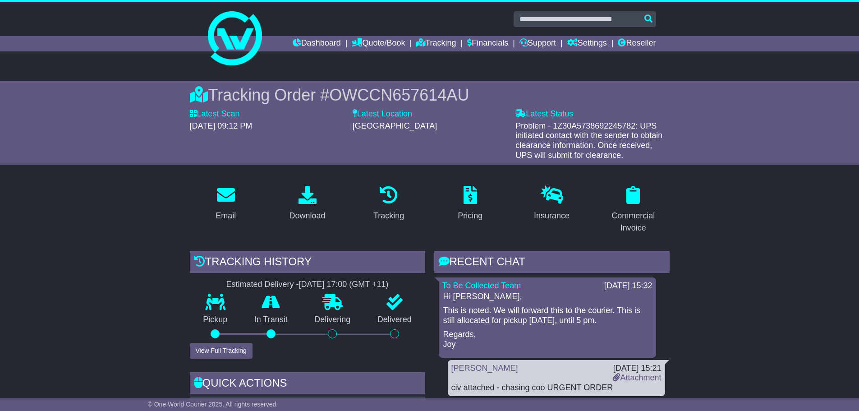 This screenshot has height=411, width=859. I want to click on label: Latest Location, so click(382, 114).